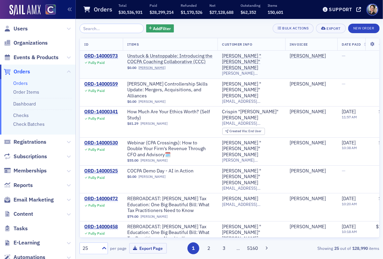 The width and height of the screenshot is (383, 259). I want to click on div: 25, so click(90, 248).